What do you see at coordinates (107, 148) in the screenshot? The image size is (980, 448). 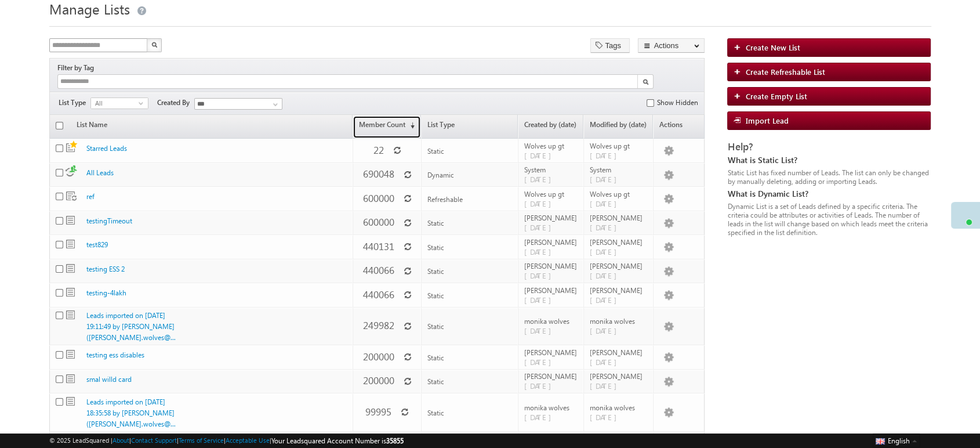 I see `a: Starred Leads` at bounding box center [107, 148].